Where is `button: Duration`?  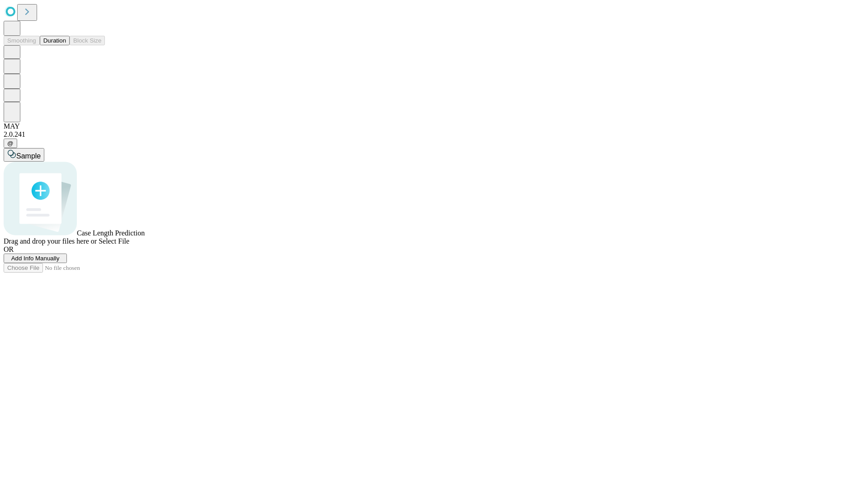
button: Duration is located at coordinates (55, 40).